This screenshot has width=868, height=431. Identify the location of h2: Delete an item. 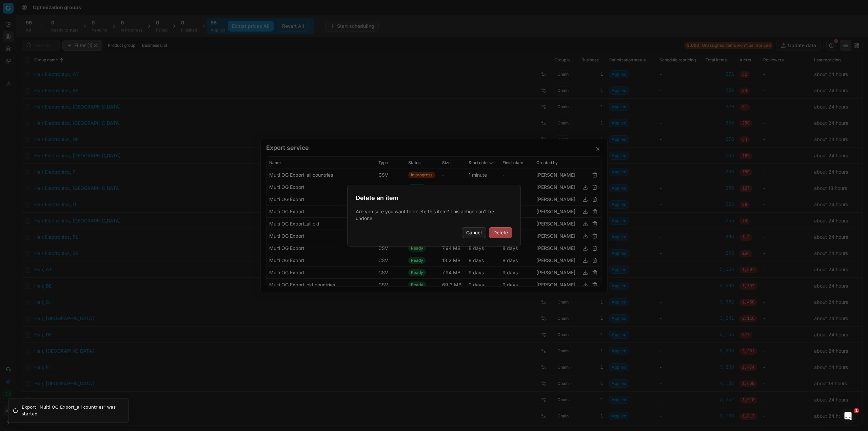
(434, 198).